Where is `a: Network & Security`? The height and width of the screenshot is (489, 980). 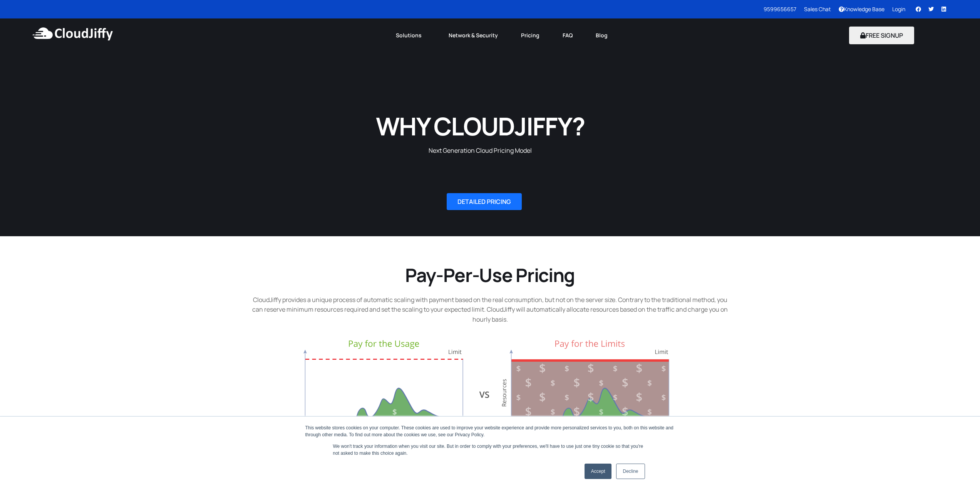
a: Network & Security is located at coordinates (473, 35).